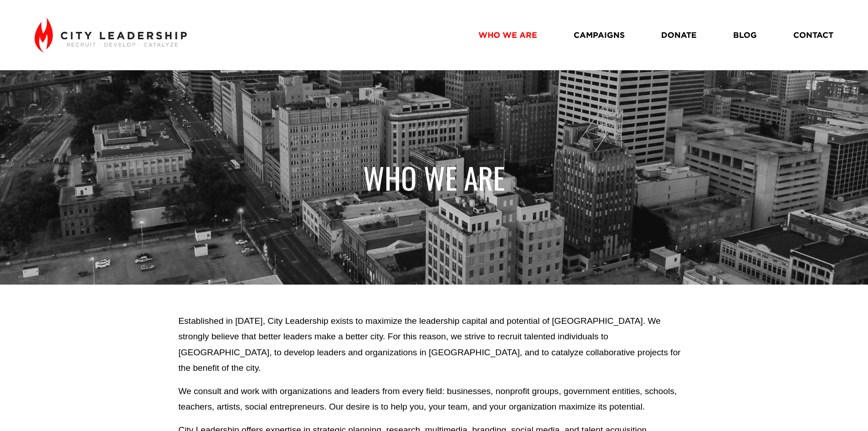 The image size is (868, 431). What do you see at coordinates (111, 35) in the screenshot?
I see `a: City Leadership - Recruit. Develop. Catalyze.` at bounding box center [111, 35].